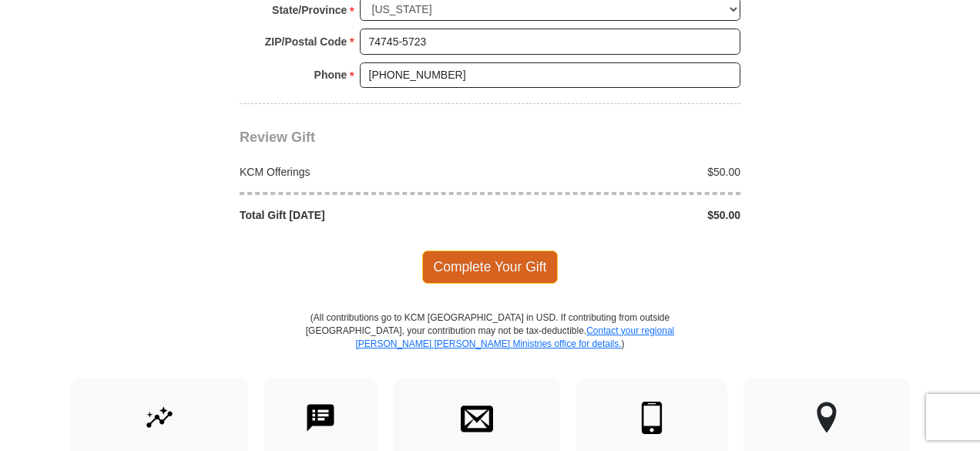  I want to click on img: mobile.svg, so click(652, 417).